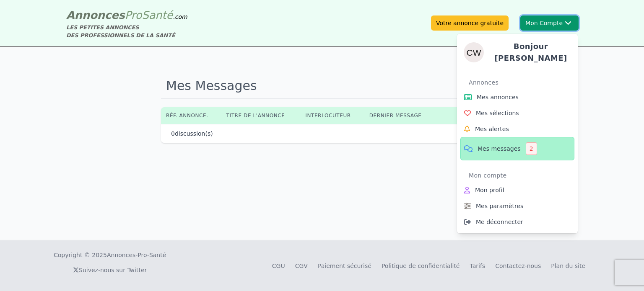  Describe the element at coordinates (110, 270) in the screenshot. I see `a: Suivez-nous sur Twitter` at that location.